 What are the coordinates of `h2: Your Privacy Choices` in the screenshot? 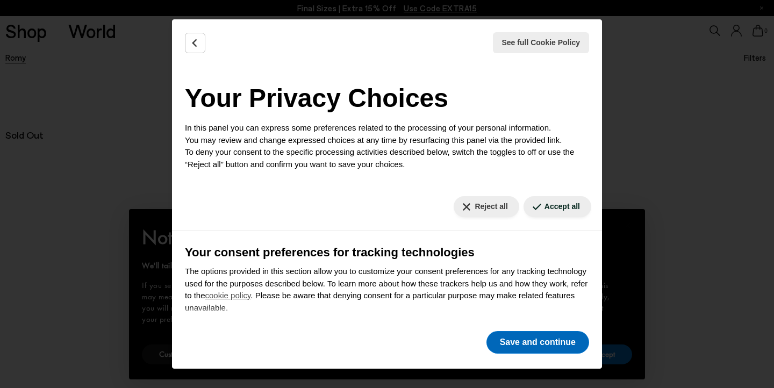 It's located at (387, 98).